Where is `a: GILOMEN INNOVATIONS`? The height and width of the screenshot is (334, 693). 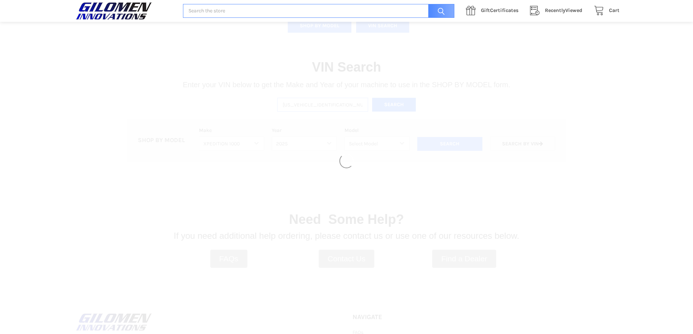 a: GILOMEN INNOVATIONS is located at coordinates (124, 11).